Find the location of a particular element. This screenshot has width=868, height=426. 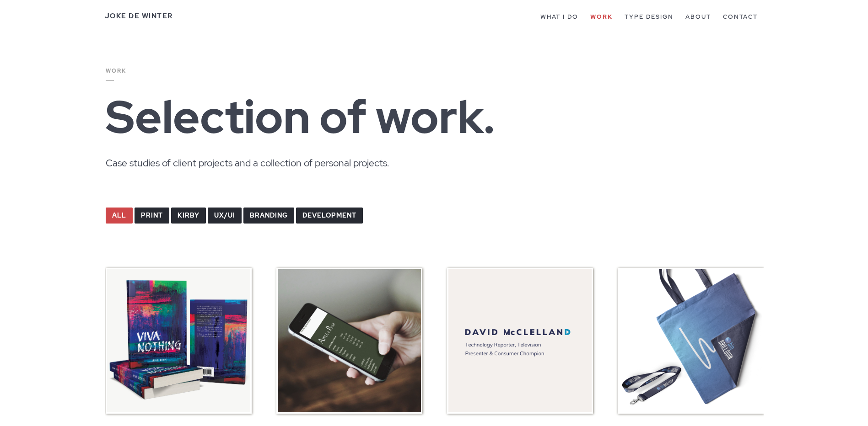

p: Case studies of client projects and a collection of personal projects. is located at coordinates (282, 168).